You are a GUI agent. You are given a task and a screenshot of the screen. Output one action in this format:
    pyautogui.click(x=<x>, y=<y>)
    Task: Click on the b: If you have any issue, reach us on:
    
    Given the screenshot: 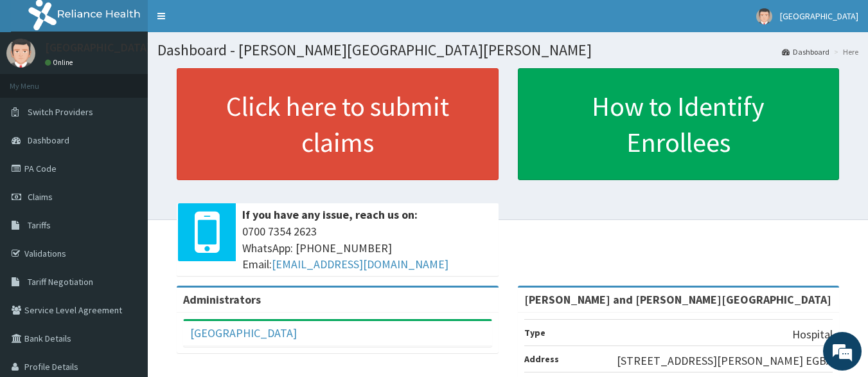 What is the action you would take?
    pyautogui.click(x=329, y=214)
    